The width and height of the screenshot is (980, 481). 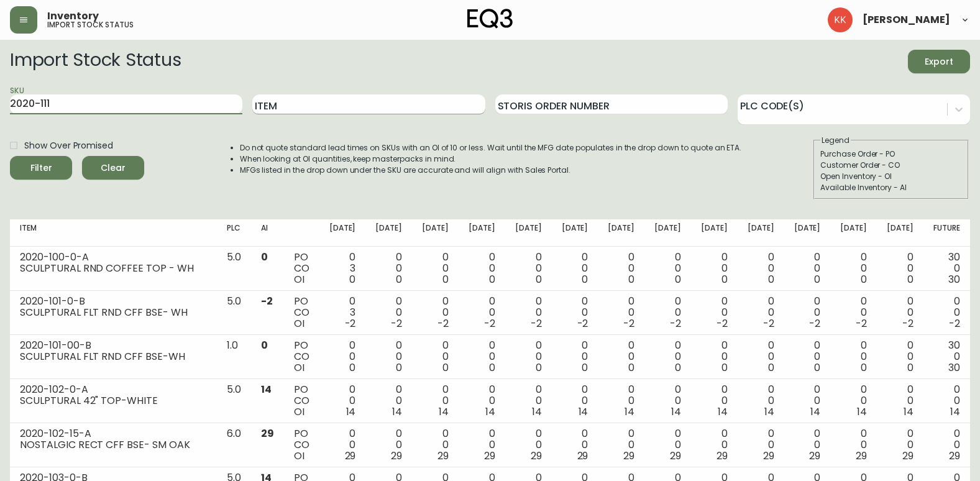 What do you see at coordinates (891, 165) in the screenshot?
I see `div: Customer Order - CO` at bounding box center [891, 165].